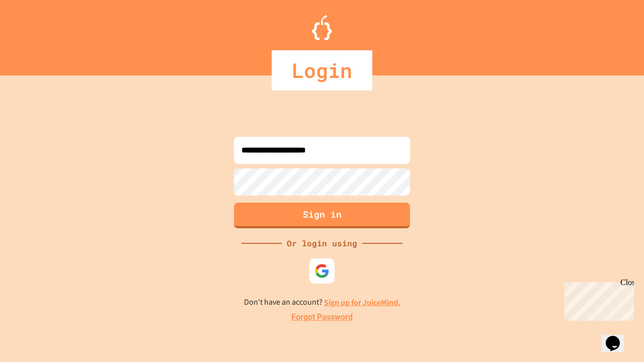 The height and width of the screenshot is (362, 644). I want to click on img: Logo.svg, so click(322, 27).